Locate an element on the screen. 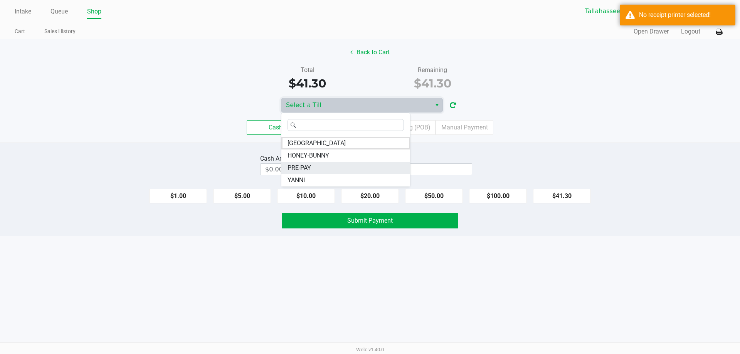 The image size is (740, 354). a: Intake is located at coordinates (23, 12).